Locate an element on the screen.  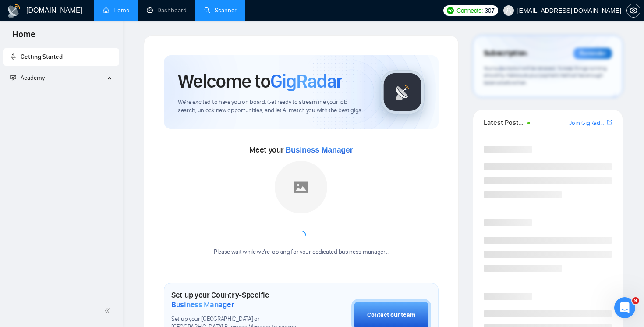
img: logo is located at coordinates (14, 11).